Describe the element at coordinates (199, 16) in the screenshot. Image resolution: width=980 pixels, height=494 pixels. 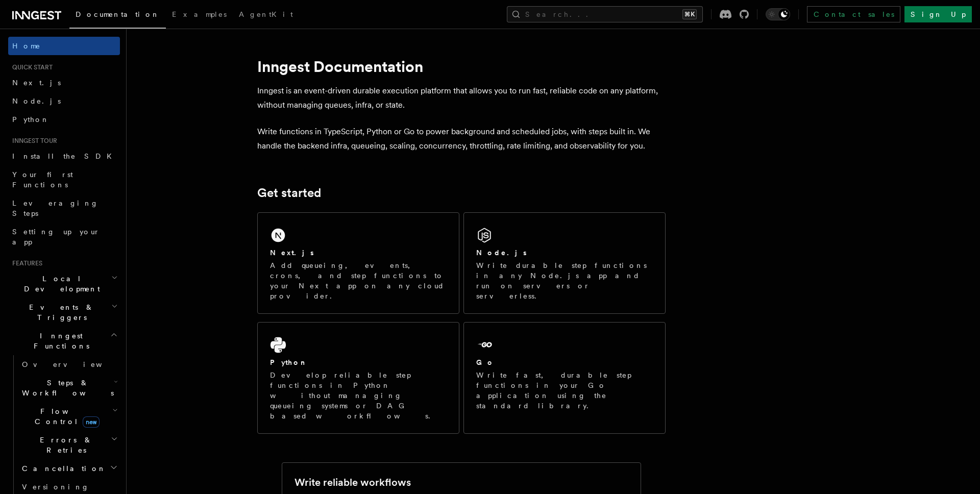
I see `a: Examples` at that location.